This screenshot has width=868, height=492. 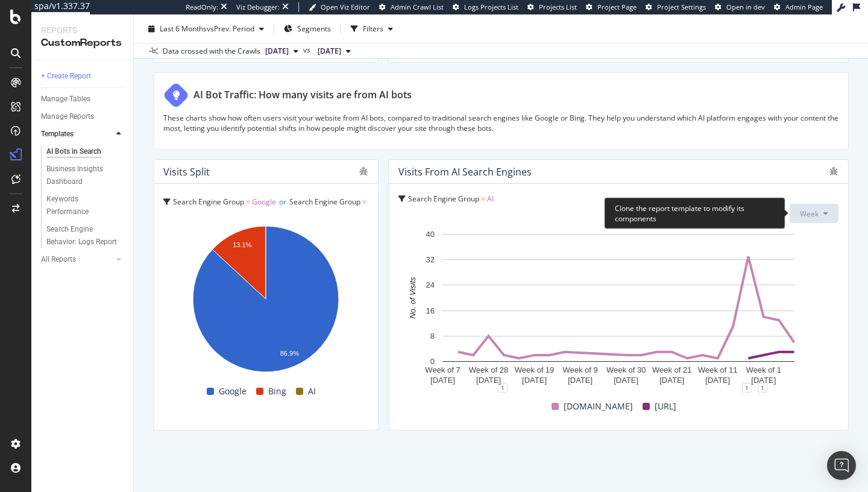 I want to click on span: Last 6 Months, so click(x=183, y=29).